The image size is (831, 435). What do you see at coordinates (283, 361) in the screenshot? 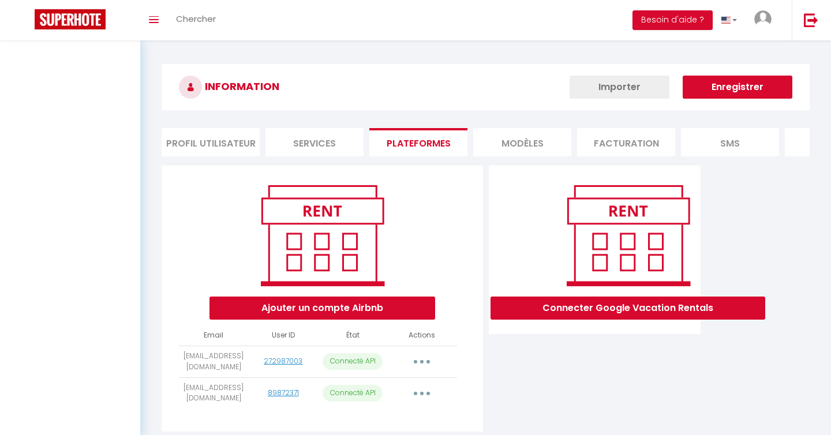
I see `a: 272987003` at bounding box center [283, 361].